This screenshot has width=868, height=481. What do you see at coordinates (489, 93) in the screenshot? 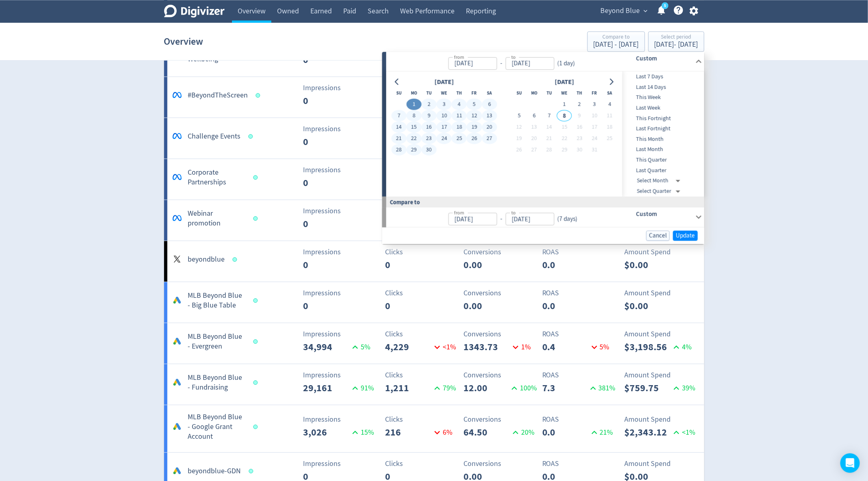
I see `th: Saturday` at bounding box center [489, 93].